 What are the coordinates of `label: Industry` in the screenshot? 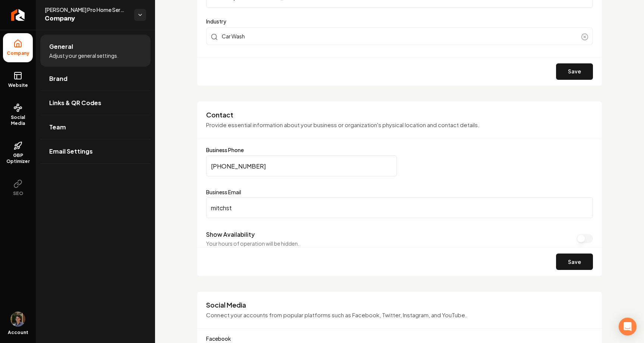 It's located at (399, 21).